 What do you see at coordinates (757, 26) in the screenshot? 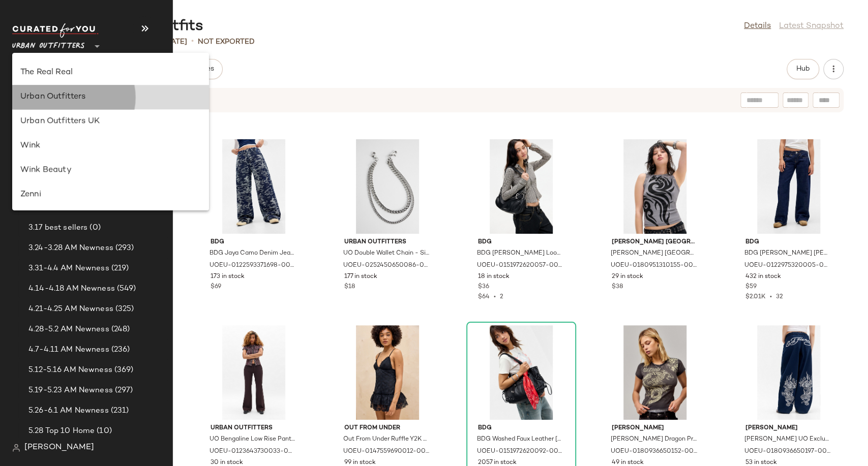
I see `a: Details` at bounding box center [757, 26].